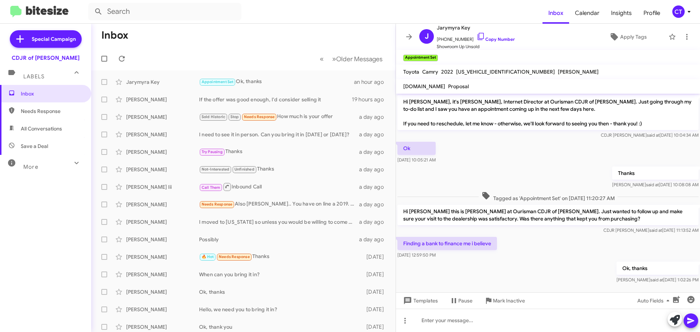 This screenshot has width=700, height=332. I want to click on div: How much is your offer, so click(279, 117).